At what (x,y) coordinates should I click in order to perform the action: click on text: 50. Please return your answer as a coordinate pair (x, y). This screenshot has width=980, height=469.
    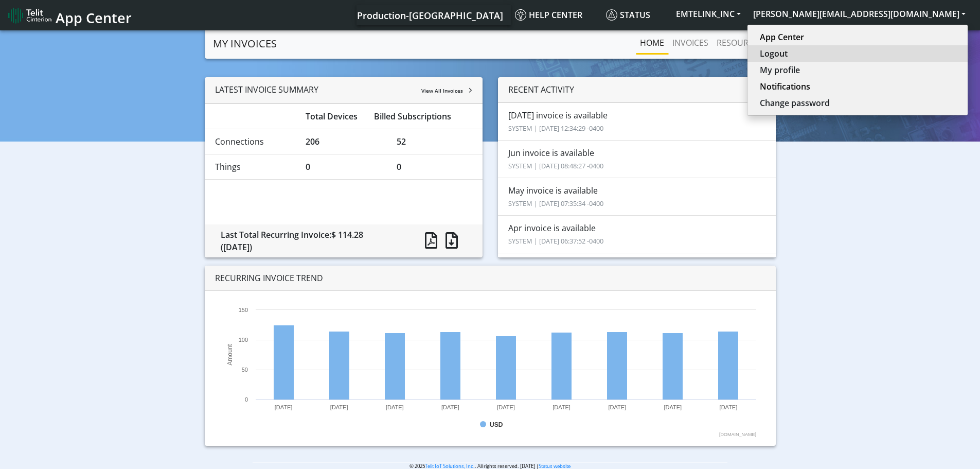
    Looking at the image, I should click on (245, 369).